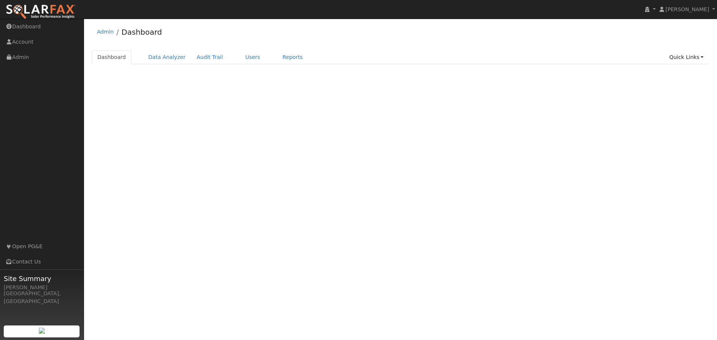 The height and width of the screenshot is (340, 717). What do you see at coordinates (253, 57) in the screenshot?
I see `a: Users` at bounding box center [253, 57].